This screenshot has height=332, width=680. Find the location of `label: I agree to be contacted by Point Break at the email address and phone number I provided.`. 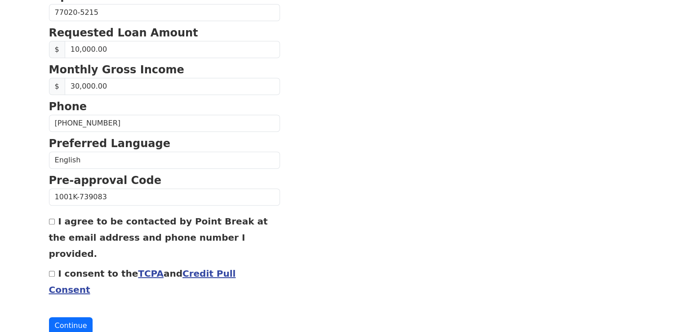

label: I agree to be contacted by Point Break at the email address and phone number I provided. is located at coordinates (158, 237).